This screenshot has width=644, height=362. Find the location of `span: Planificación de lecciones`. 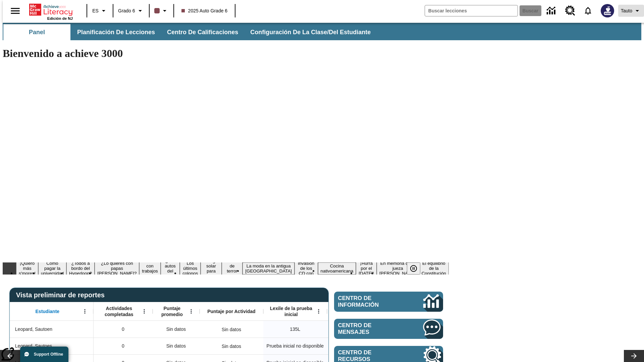

span: Planificación de lecciones is located at coordinates (116, 32).